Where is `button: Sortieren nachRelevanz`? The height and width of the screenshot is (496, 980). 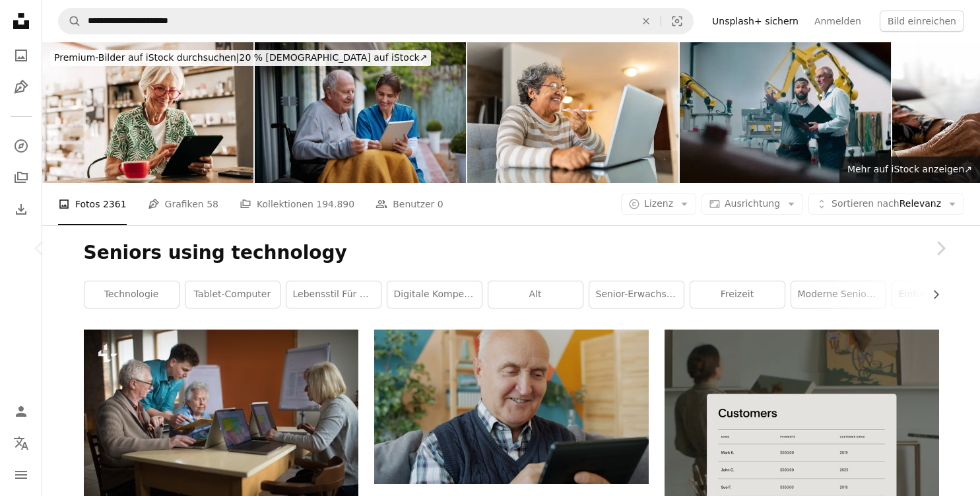
button: Sortieren nachRelevanz is located at coordinates (886, 204).